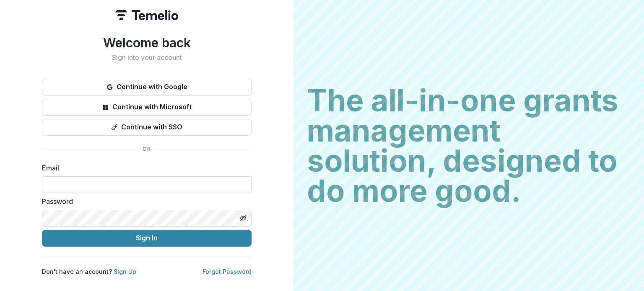 The height and width of the screenshot is (291, 644). What do you see at coordinates (89, 272) in the screenshot?
I see `p: Don't have an account?` at bounding box center [89, 272].